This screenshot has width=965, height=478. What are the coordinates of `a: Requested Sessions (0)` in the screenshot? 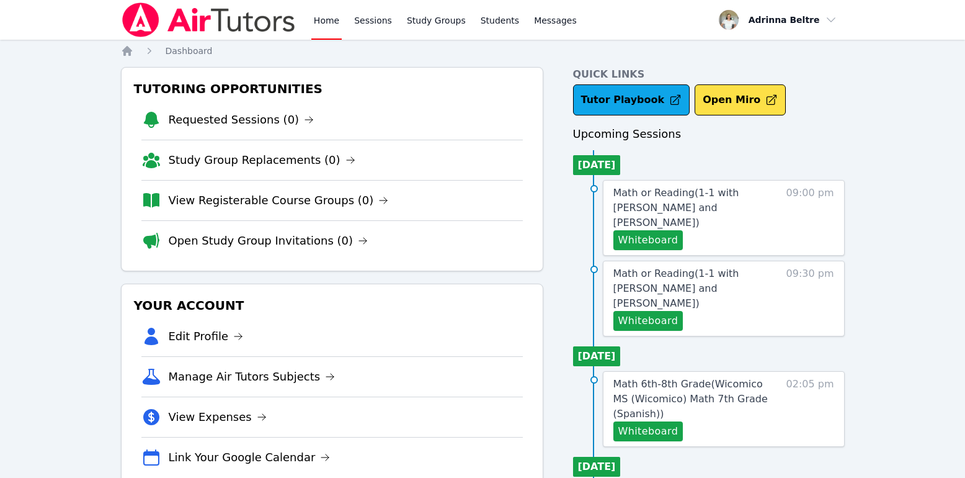 It's located at (241, 120).